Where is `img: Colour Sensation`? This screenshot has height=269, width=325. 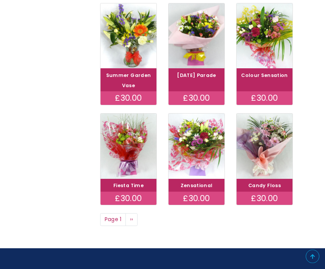
img: Colour Sensation is located at coordinates (264, 36).